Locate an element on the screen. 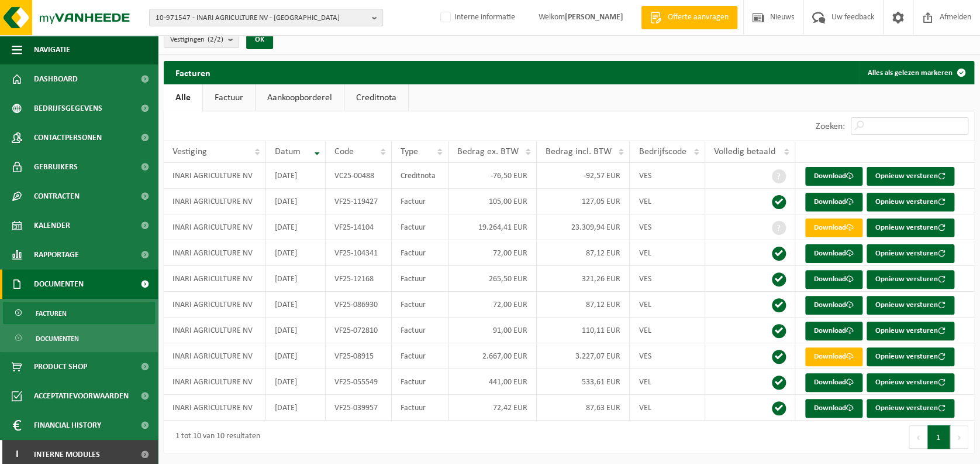 The height and width of the screenshot is (464, 980). div: 1 tot 10 van 10 resultaten is located at coordinates (215, 437).